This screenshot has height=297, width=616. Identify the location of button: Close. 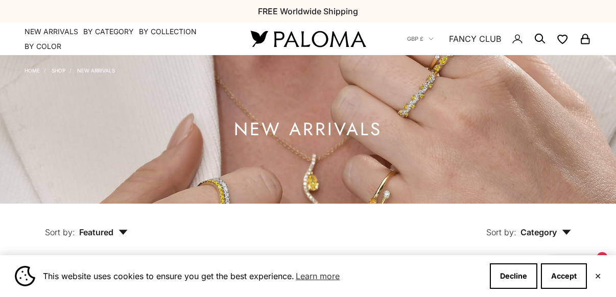
(598, 277).